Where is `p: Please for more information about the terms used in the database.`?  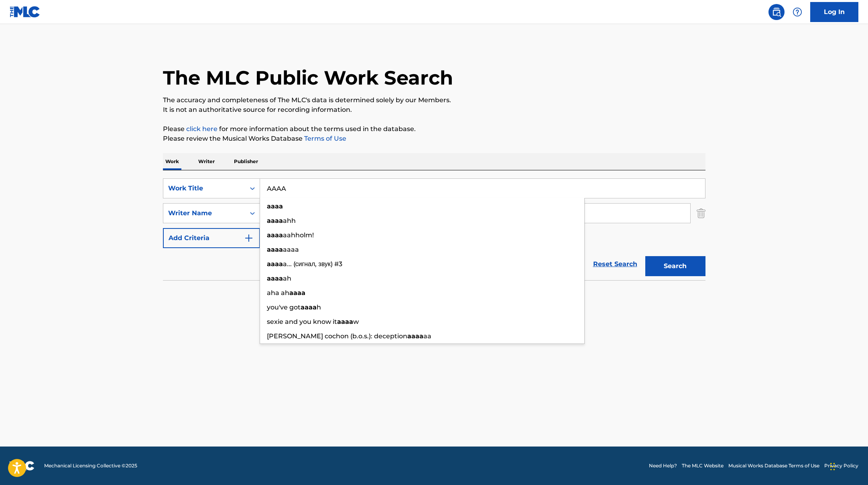
p: Please for more information about the terms used in the database. is located at coordinates (434, 129).